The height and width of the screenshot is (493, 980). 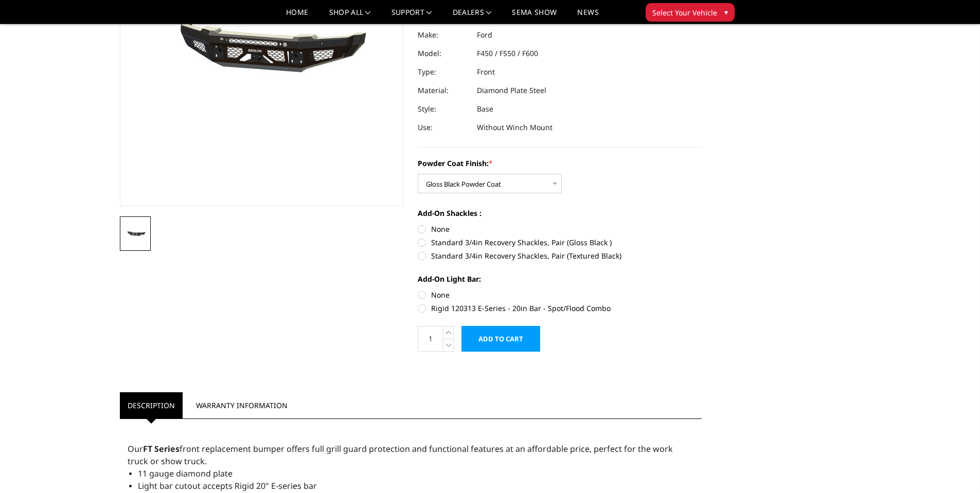 I want to click on span: Select Your Vehicle, so click(x=685, y=12).